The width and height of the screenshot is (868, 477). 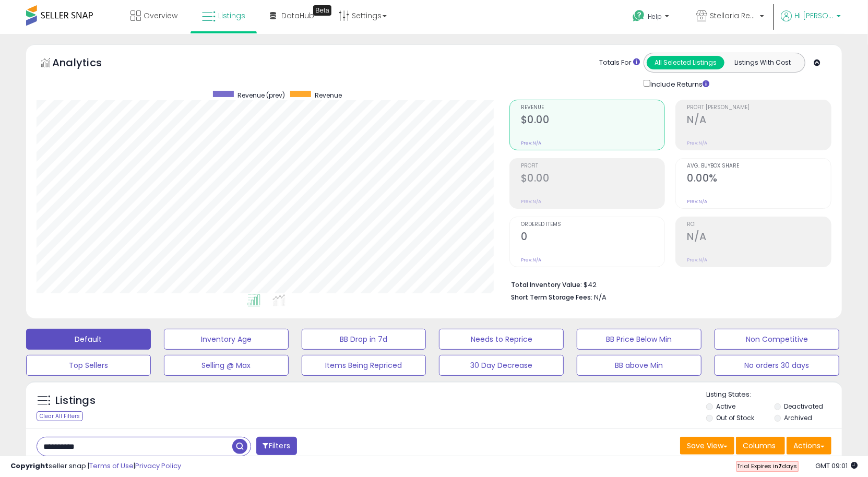 What do you see at coordinates (836, 466) in the screenshot?
I see `span: 2025-10-12 09:01 GMT` at bounding box center [836, 466].